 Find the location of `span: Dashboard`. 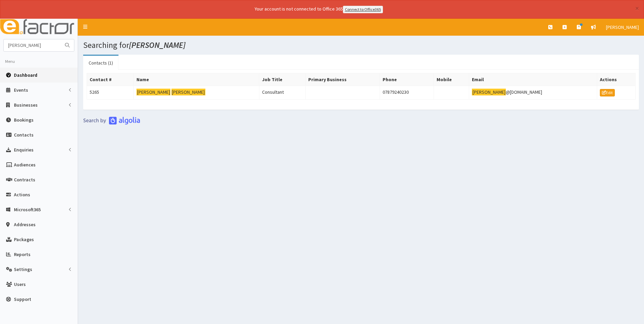

span: Dashboard is located at coordinates (26, 75).